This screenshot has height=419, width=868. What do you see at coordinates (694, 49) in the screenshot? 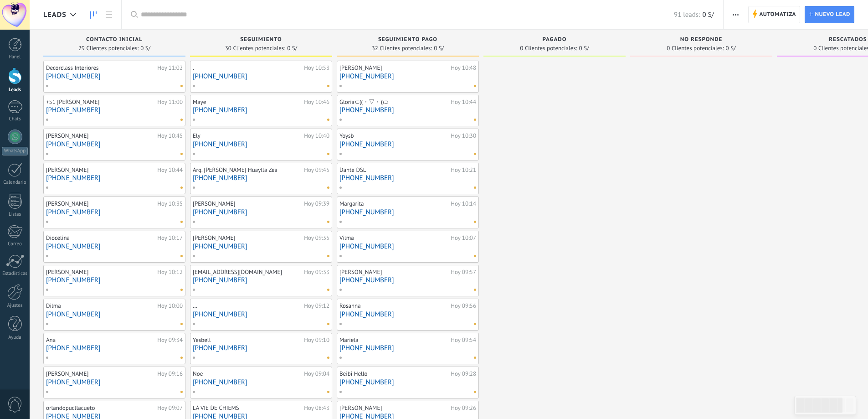
I see `span: 0 Clientes potenciales:` at bounding box center [694, 49].